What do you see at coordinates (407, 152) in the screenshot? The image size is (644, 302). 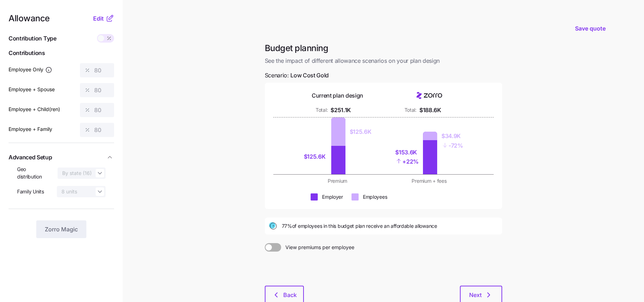 I see `div: $153.6K` at bounding box center [407, 152].